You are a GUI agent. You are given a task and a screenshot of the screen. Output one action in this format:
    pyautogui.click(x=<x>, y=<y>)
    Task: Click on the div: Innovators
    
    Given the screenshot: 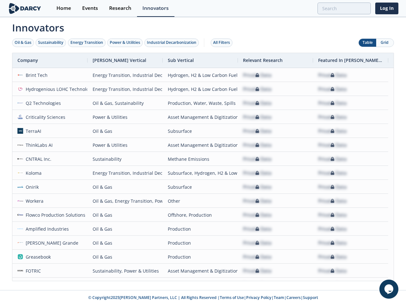 What is the action you would take?
    pyautogui.click(x=155, y=8)
    